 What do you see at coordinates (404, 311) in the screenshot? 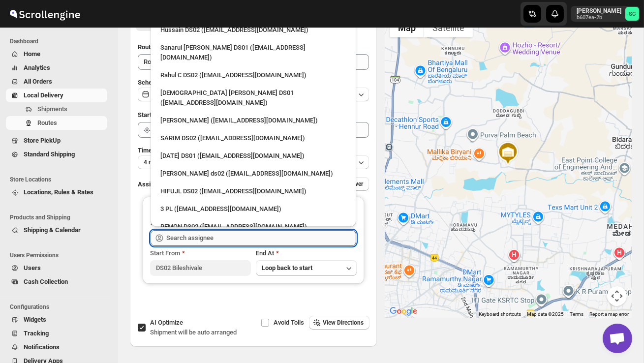
I see `img: Google` at bounding box center [404, 311].